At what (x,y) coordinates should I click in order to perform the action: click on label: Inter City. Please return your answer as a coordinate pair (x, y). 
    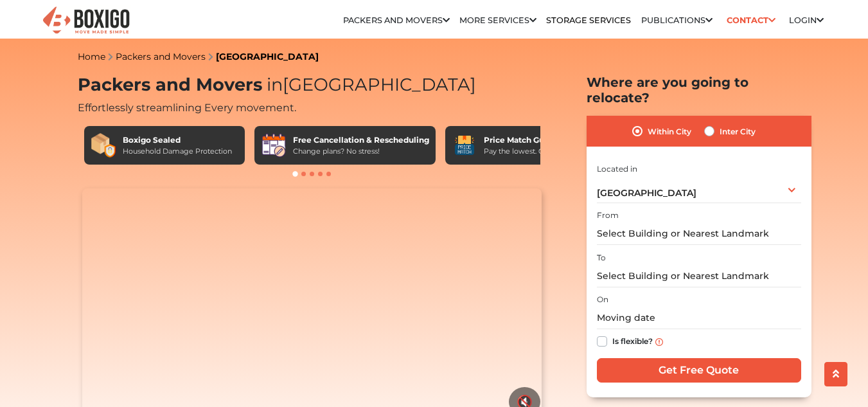
    Looking at the image, I should click on (738, 131).